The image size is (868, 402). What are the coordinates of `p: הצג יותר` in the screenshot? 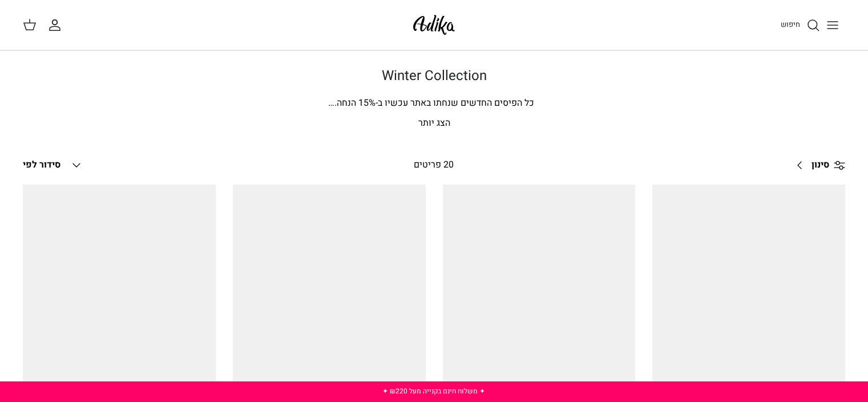 It's located at (434, 124).